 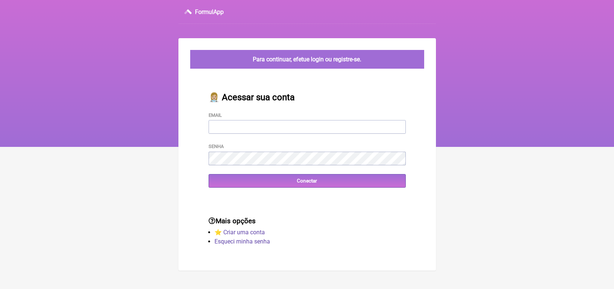 What do you see at coordinates (209, 12) in the screenshot?
I see `h3: FormulApp` at bounding box center [209, 12].